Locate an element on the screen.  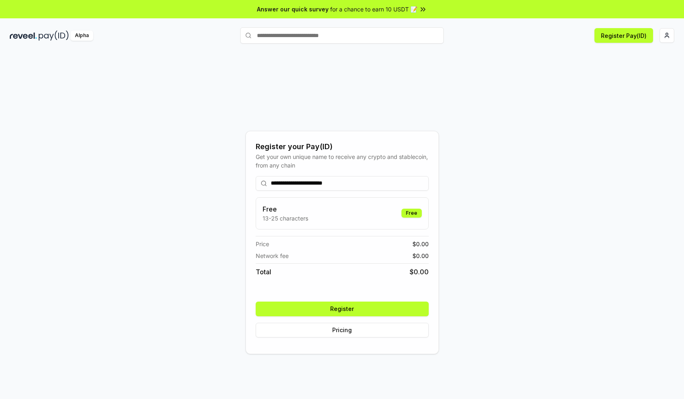
span: for a chance to earn 10 USDT 📝 is located at coordinates (374, 9).